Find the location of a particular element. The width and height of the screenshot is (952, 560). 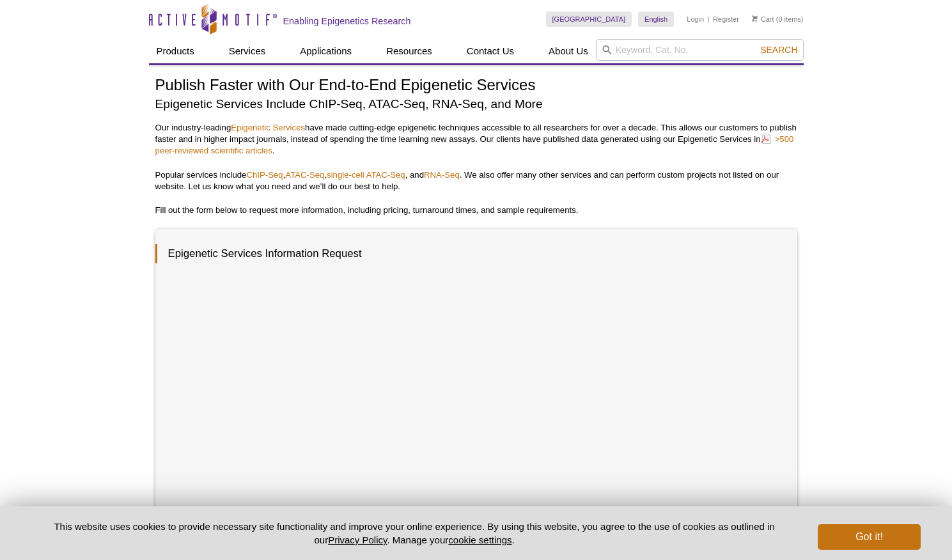

p: This website uses cookies to provide necessary site functionality and improve your online experie... is located at coordinates (414, 533).